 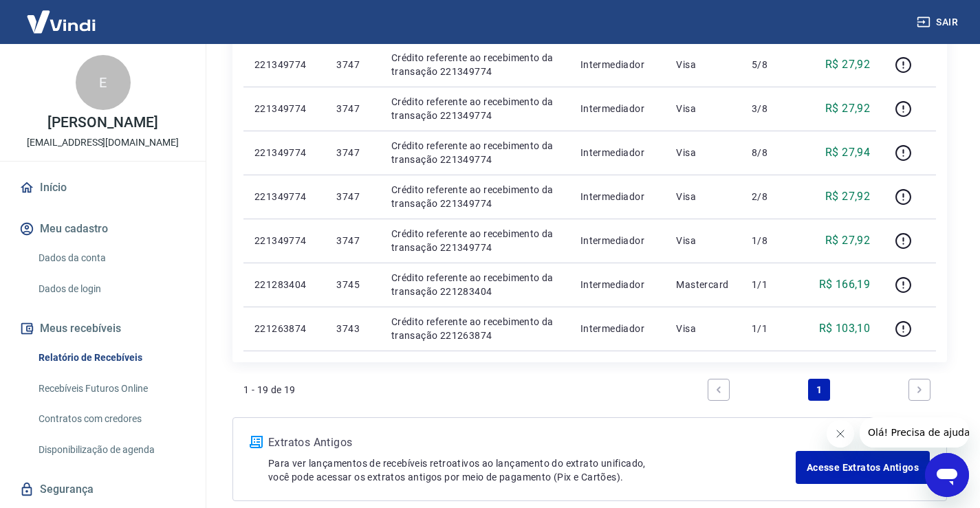 I want to click on p: Mastercard, so click(x=703, y=285).